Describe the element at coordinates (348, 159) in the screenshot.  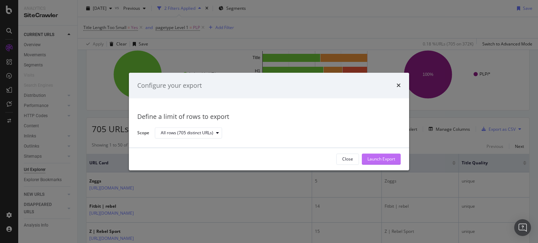
I see `div: Close` at that location.